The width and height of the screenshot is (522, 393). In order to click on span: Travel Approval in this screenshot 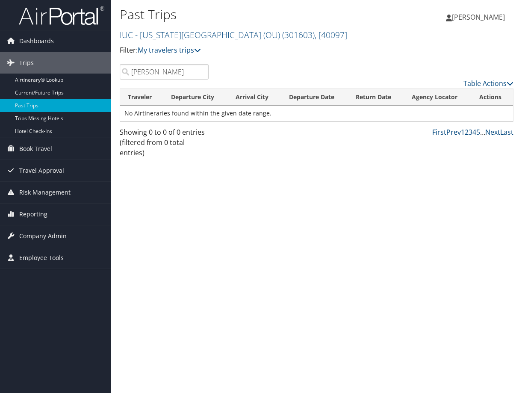, I will do `click(42, 171)`.